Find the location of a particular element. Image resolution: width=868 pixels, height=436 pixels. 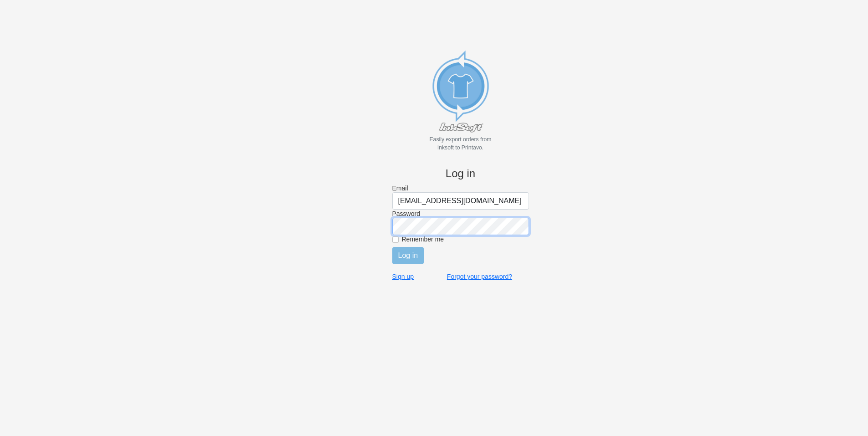

a: Forgot your password? is located at coordinates (479, 276).